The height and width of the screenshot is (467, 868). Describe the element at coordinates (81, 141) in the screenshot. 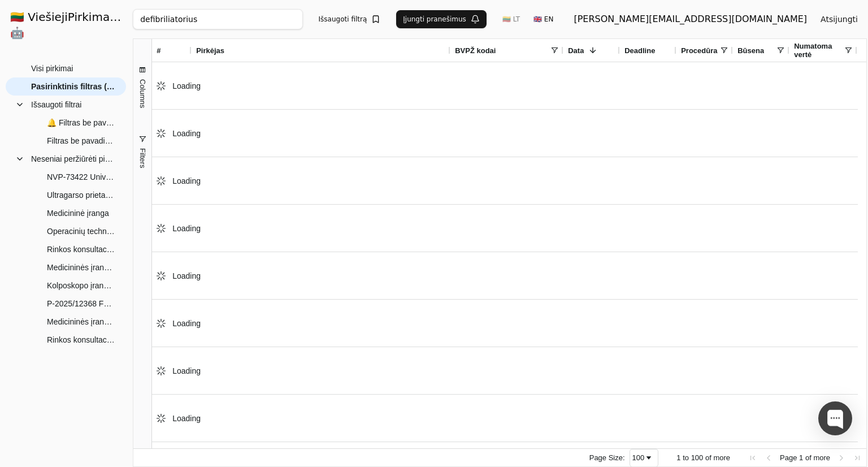

I see `span: Filtras be pavadinimo` at that location.